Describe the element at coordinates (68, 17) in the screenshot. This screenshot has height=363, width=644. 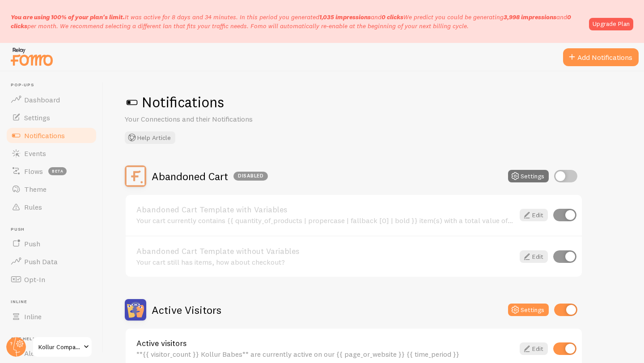
I see `span: You are using 100% of your plan's limit.` at that location.